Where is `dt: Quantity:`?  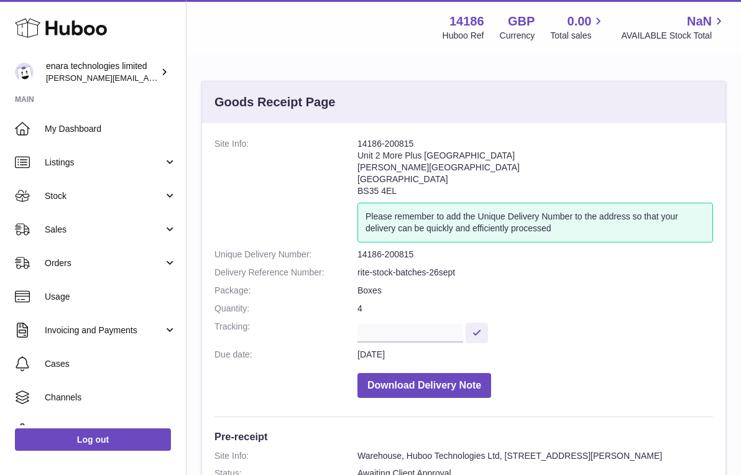
dt: Quantity: is located at coordinates (286, 308).